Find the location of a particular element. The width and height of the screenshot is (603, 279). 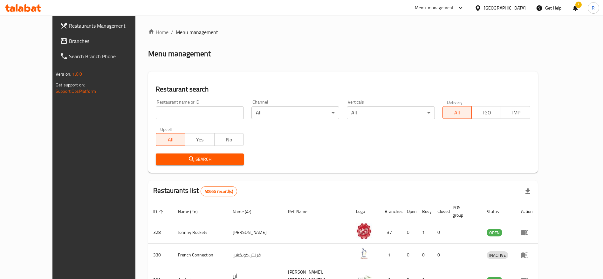

span: Branches is located at coordinates (108, 41).